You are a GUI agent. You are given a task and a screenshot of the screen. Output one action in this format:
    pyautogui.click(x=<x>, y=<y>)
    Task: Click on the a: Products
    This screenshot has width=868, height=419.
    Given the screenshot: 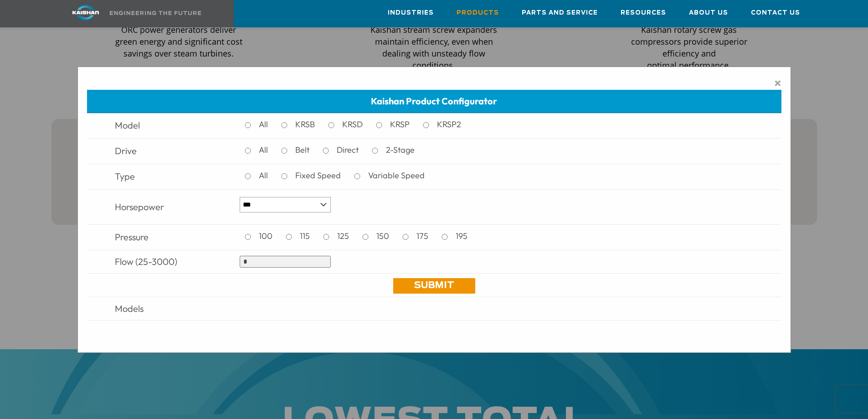 What is the action you would take?
    pyautogui.click(x=478, y=13)
    